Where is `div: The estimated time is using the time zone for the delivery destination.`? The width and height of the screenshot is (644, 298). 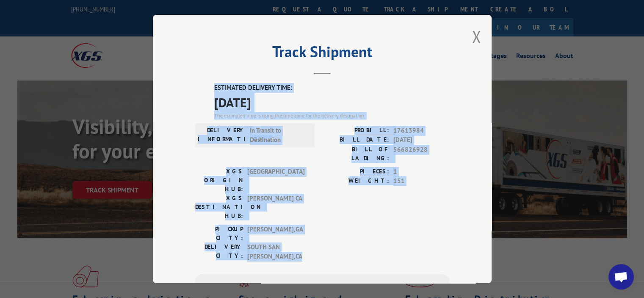
div: The estimated time is using the time zone for the delivery destination. is located at coordinates (331, 116).